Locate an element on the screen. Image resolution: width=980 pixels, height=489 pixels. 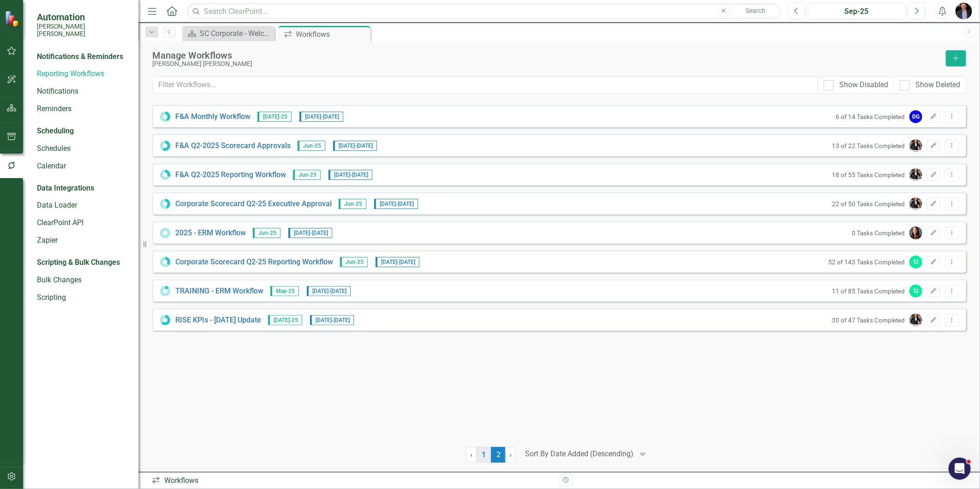
button: Search is located at coordinates (756, 11).